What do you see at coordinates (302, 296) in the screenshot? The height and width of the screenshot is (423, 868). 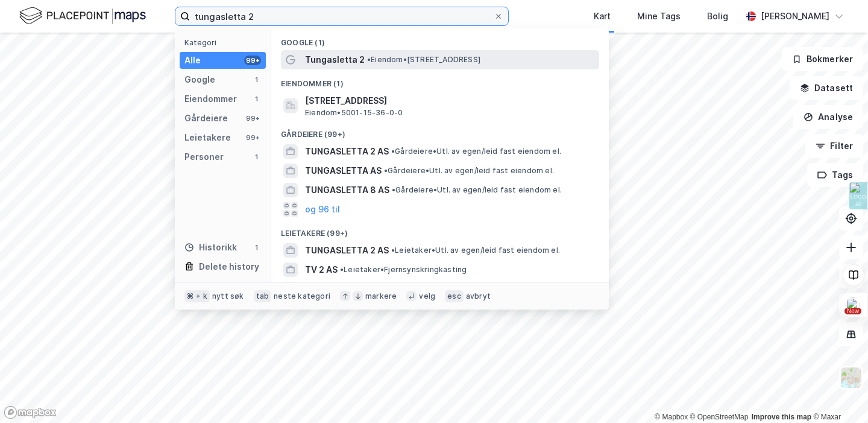 I see `div: neste kategori` at bounding box center [302, 296].